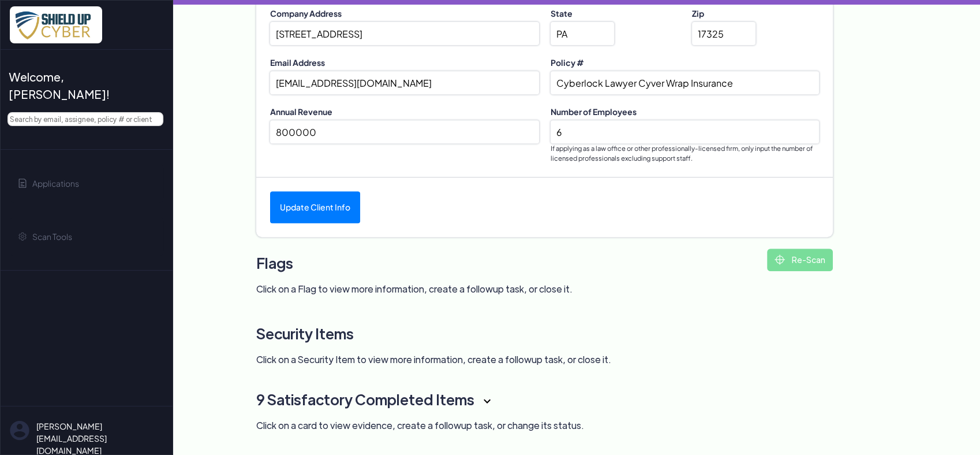 The image size is (980, 455). What do you see at coordinates (86, 236) in the screenshot?
I see `a: Scan Tools` at bounding box center [86, 236].